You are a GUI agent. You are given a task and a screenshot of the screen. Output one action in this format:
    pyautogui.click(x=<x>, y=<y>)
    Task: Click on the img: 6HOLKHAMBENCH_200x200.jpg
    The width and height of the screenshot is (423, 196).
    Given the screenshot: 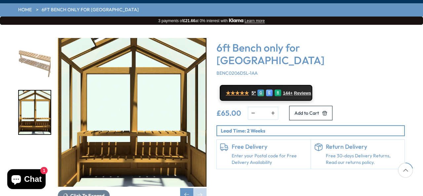 What is the action you would take?
    pyautogui.click(x=35, y=61)
    